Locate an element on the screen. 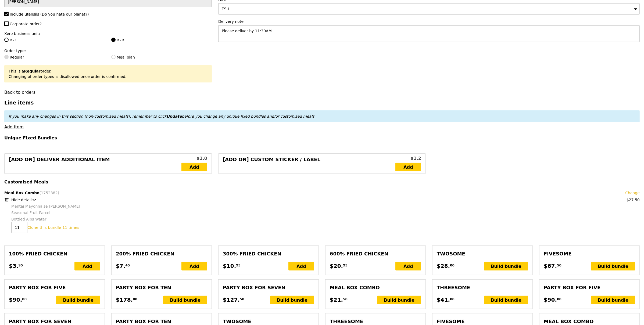 The width and height of the screenshot is (644, 325). span: 45 is located at coordinates (128, 266).